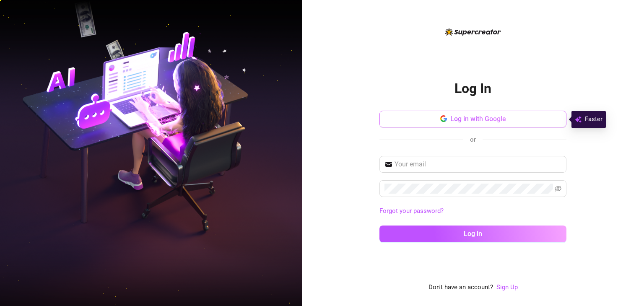  I want to click on span: or, so click(473, 139).